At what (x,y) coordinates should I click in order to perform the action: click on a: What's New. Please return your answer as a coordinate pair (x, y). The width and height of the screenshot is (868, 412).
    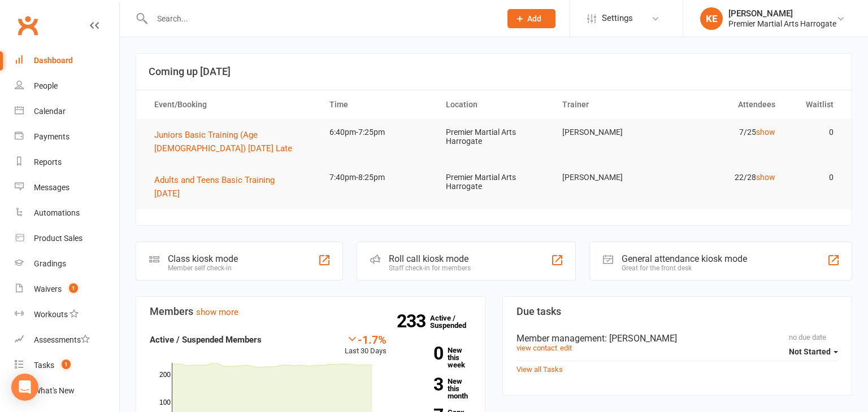
    Looking at the image, I should click on (67, 391).